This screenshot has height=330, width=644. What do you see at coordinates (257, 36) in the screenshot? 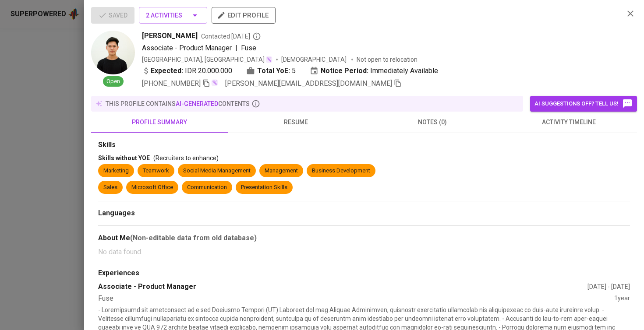
I see `svg: By Batam recruiter` at bounding box center [257, 36].